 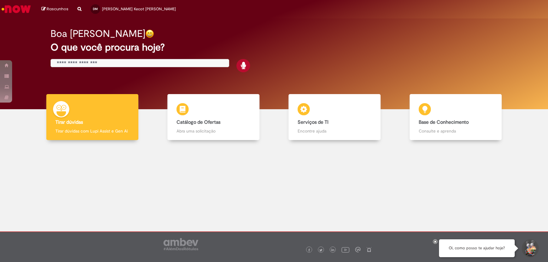 What do you see at coordinates (313, 122) in the screenshot?
I see `b: Serviços de TI` at bounding box center [313, 122].